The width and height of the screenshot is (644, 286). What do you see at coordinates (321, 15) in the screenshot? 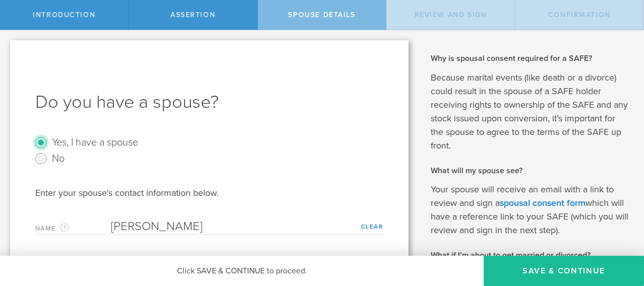
I see `span: Spouse Details` at bounding box center [321, 15].